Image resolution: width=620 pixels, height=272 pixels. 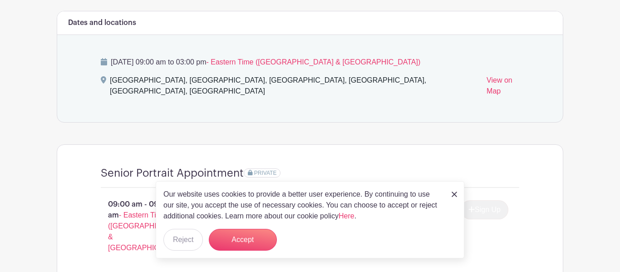 I want to click on span: PRIVATE, so click(x=266, y=173).